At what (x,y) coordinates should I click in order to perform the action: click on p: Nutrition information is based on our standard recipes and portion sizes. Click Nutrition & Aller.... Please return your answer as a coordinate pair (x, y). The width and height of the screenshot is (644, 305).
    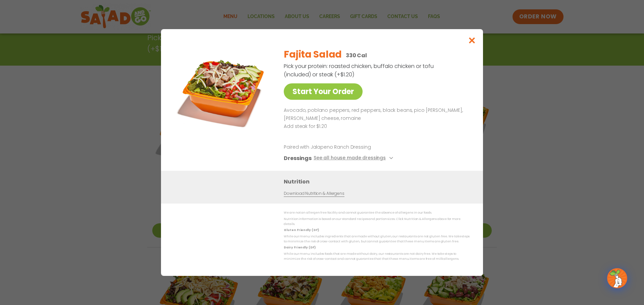
    Looking at the image, I should click on (377, 222).